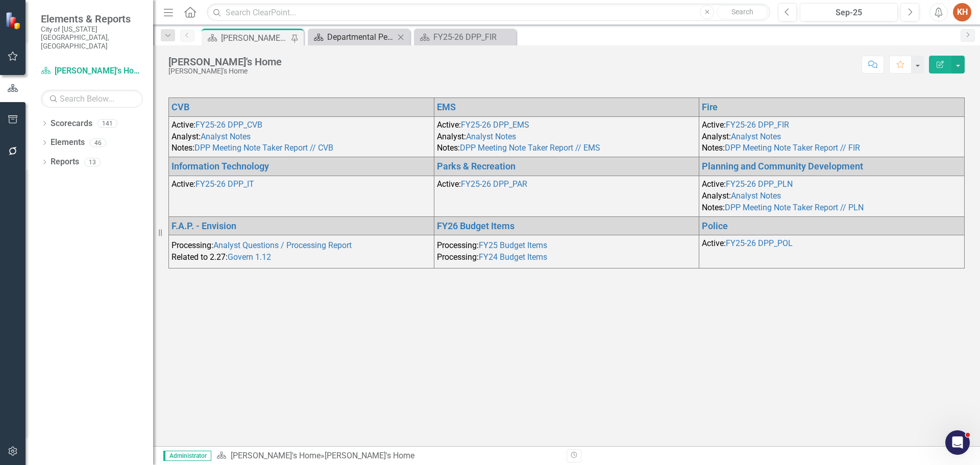 The width and height of the screenshot is (980, 465). What do you see at coordinates (962, 12) in the screenshot?
I see `div: KH` at bounding box center [962, 12].